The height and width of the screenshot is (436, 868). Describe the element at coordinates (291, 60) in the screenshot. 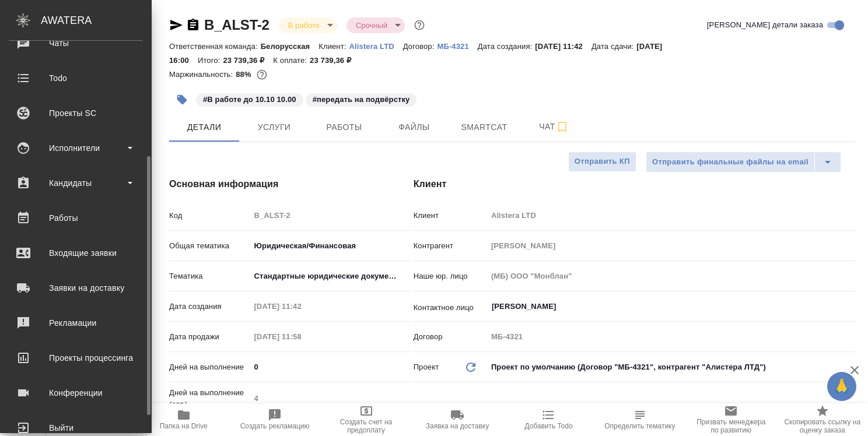

I see `p: К оплате:` at that location.